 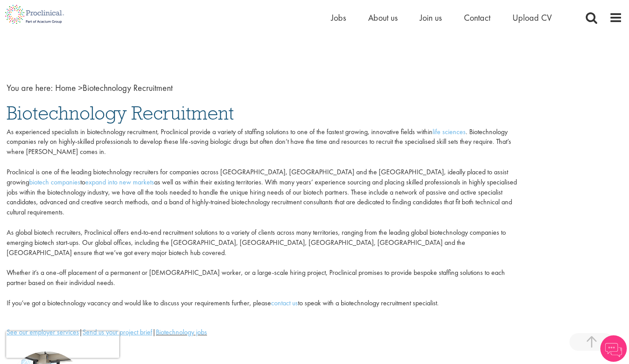 I want to click on span: About us, so click(x=383, y=17).